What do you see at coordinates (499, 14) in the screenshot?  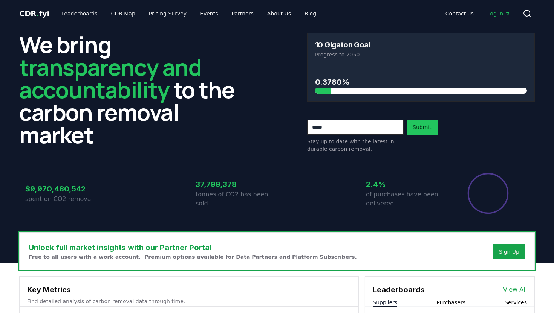 I see `span: Log in` at bounding box center [499, 14].